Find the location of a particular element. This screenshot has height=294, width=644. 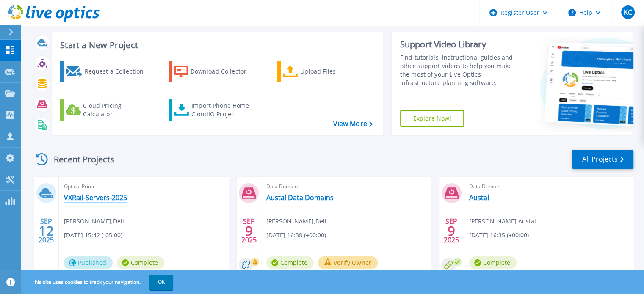

a: Austal is located at coordinates (479, 198).